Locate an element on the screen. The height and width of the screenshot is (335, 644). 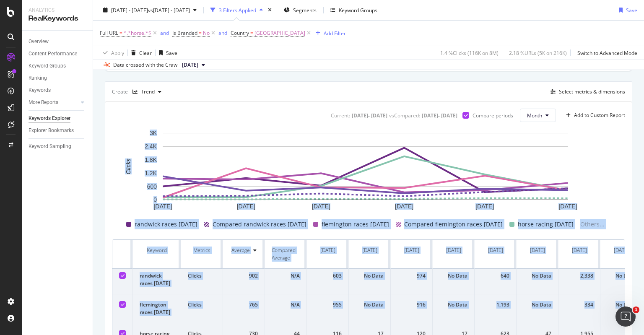
div: Switch to Advanced Mode is located at coordinates (607, 52).